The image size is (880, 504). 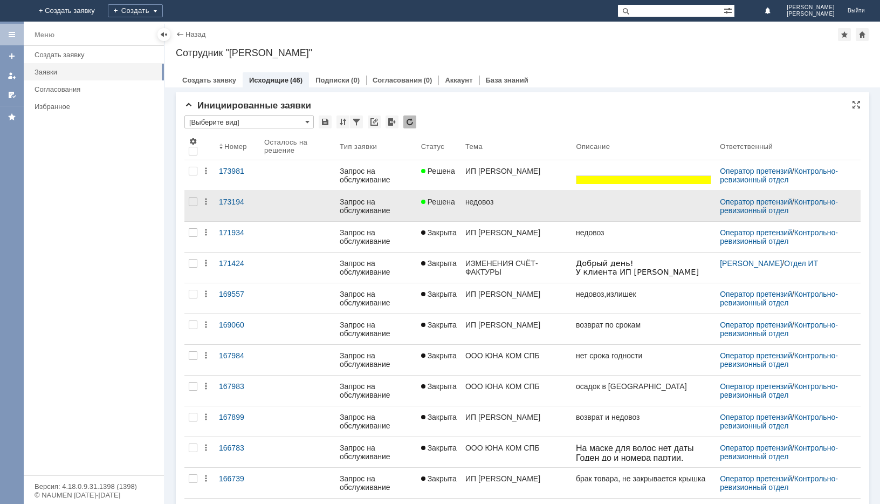 I want to click on span: Расширенный поиск, so click(x=729, y=10).